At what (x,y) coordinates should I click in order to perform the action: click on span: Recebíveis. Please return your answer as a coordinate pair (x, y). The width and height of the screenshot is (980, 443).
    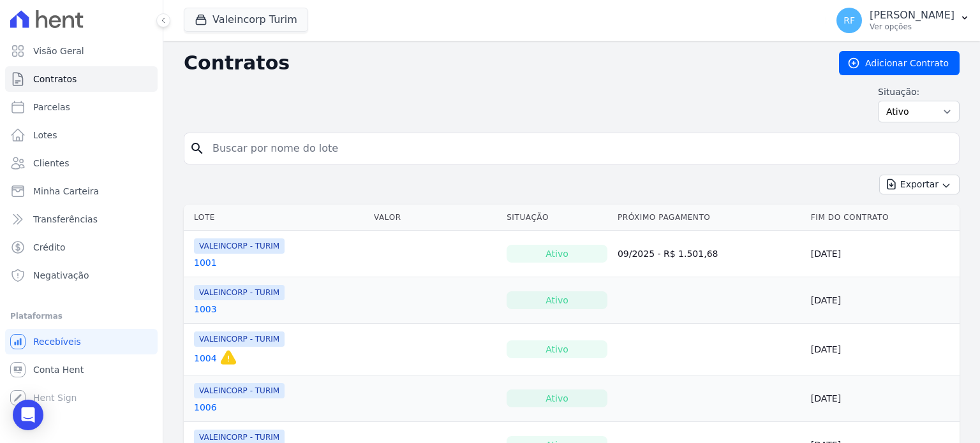
    Looking at the image, I should click on (57, 342).